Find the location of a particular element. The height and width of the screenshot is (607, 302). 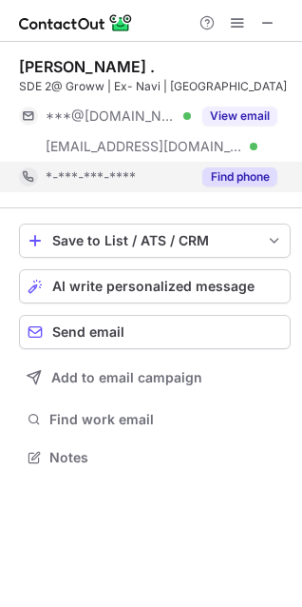

button: AI write personalized message is located at coordinates (155, 286).